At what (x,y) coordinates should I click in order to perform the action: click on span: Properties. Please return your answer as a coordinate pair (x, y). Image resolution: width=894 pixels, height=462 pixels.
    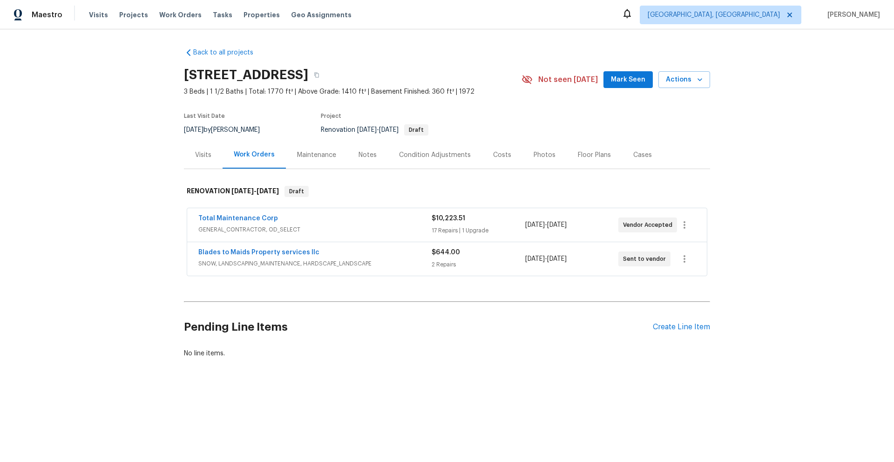
    Looking at the image, I should click on (262, 15).